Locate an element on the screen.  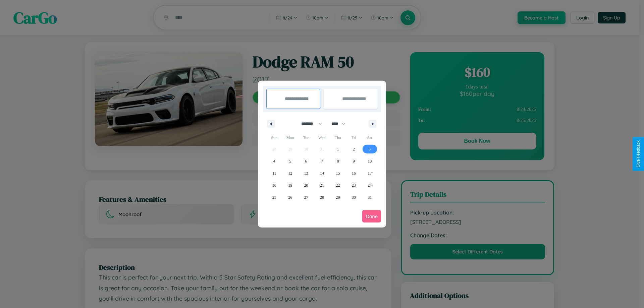
button: 4 is located at coordinates (274, 161).